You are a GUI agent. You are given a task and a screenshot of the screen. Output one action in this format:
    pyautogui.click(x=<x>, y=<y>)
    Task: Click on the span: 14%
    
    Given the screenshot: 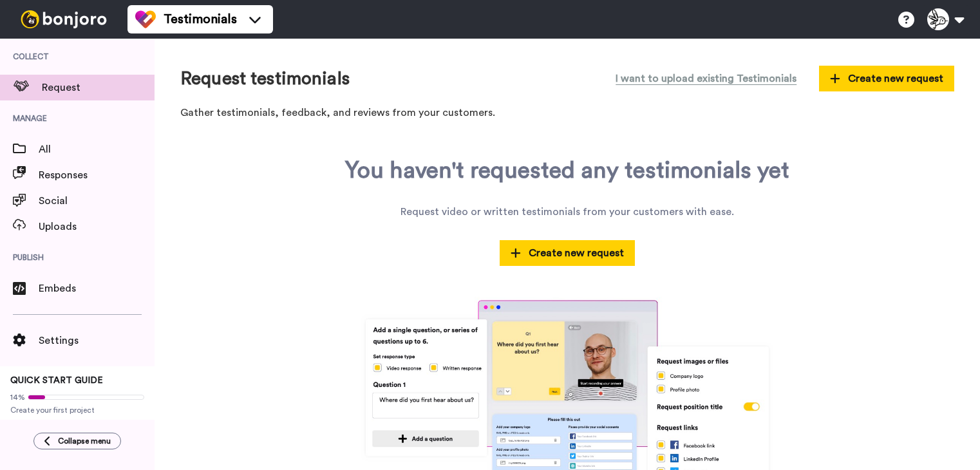 What is the action you would take?
    pyautogui.click(x=17, y=397)
    